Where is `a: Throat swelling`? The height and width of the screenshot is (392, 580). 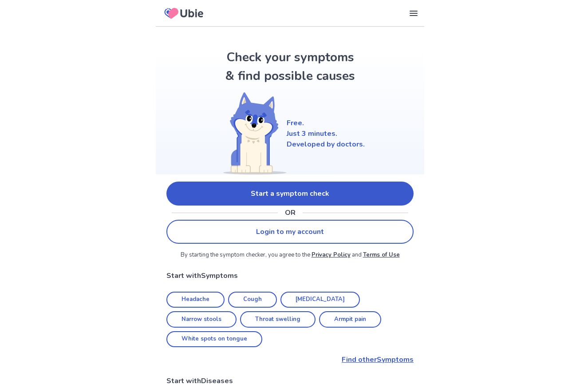
a: Throat swelling is located at coordinates (278, 319).